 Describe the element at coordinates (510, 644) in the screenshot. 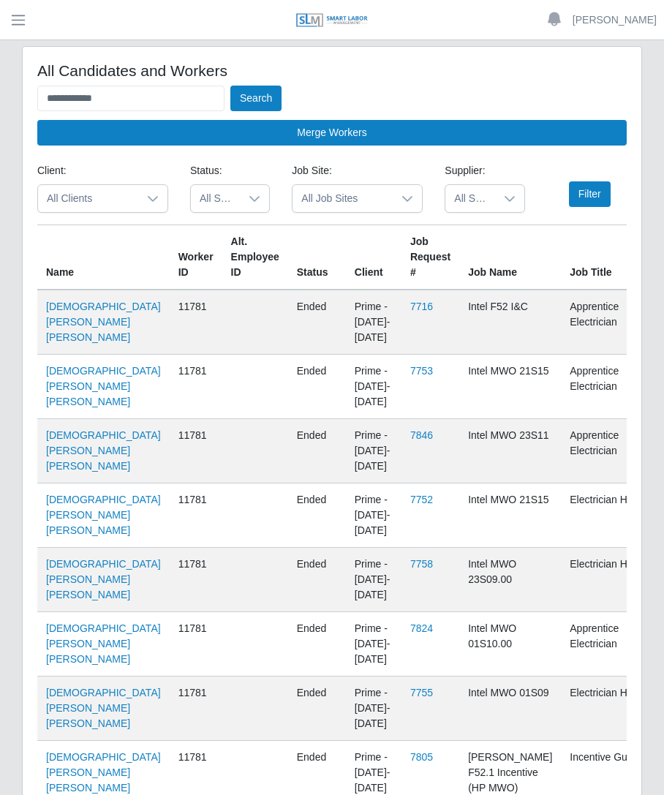

I see `td: Intel MWO 01S10.00` at that location.